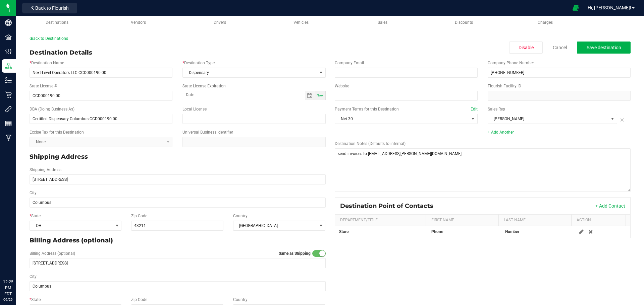  I want to click on inline-svg: Manufacturing, so click(8, 138).